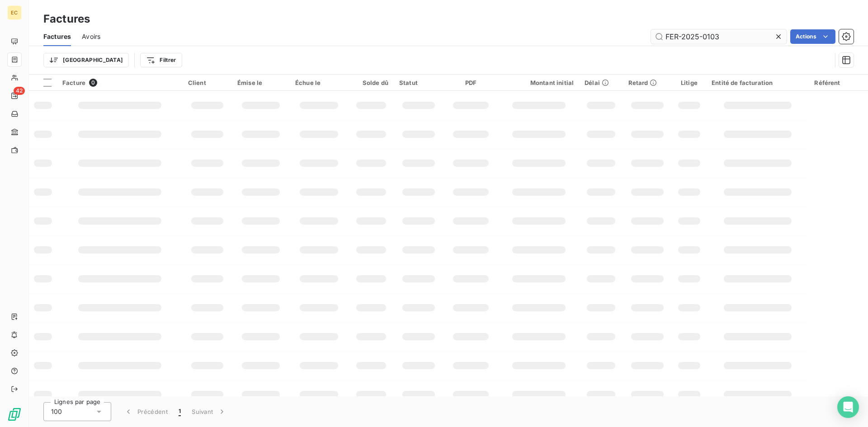 This screenshot has width=868, height=427. What do you see at coordinates (145, 412) in the screenshot?
I see `button: Précédent` at bounding box center [145, 412].